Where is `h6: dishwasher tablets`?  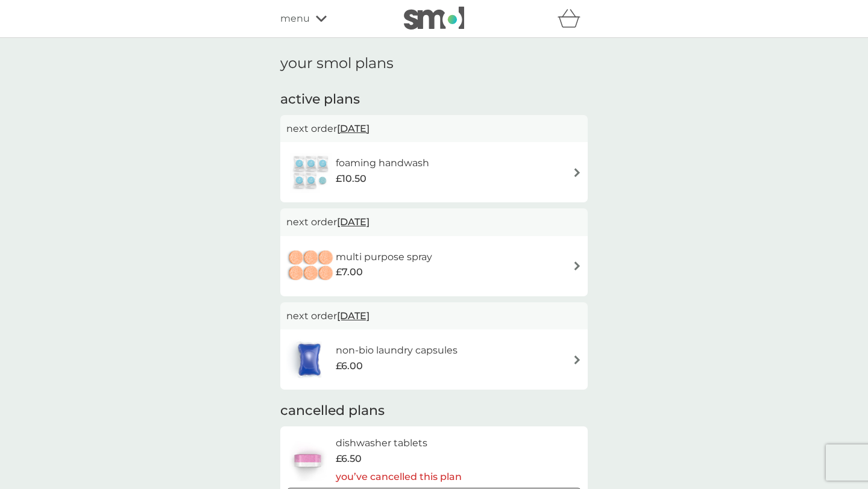 h6: dishwasher tablets is located at coordinates (398, 444).